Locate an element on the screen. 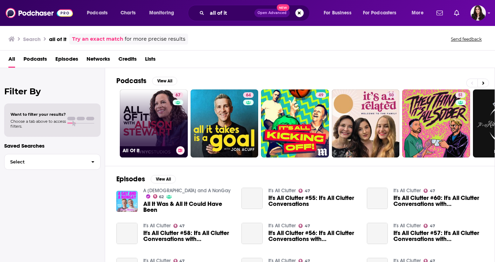 The height and width of the screenshot is (262, 495). a: Networks is located at coordinates (98, 60).